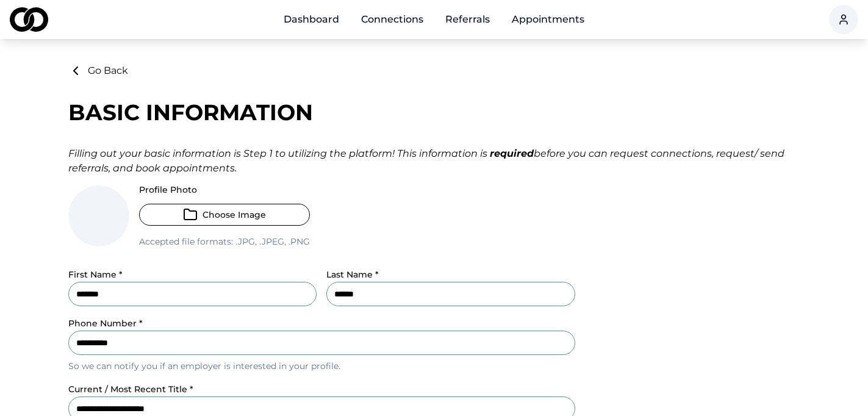 Image resolution: width=868 pixels, height=416 pixels. I want to click on nav: Main, so click(434, 19).